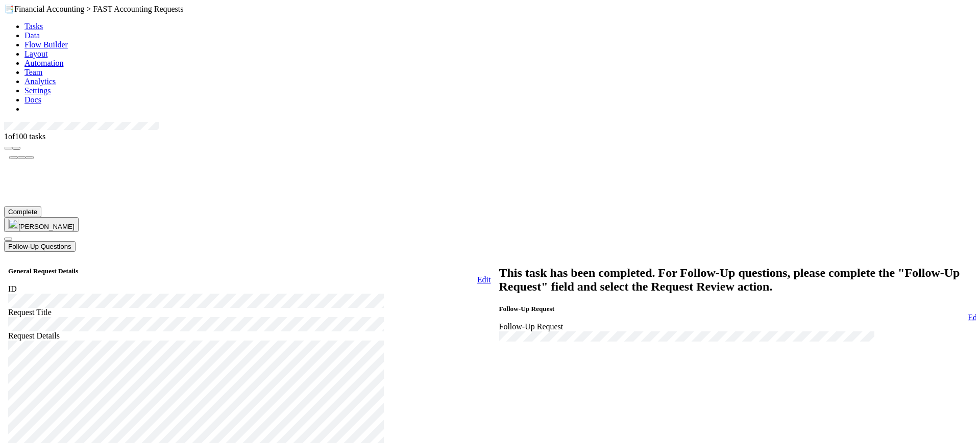 The width and height of the screenshot is (980, 443). I want to click on a: Automation, so click(44, 63).